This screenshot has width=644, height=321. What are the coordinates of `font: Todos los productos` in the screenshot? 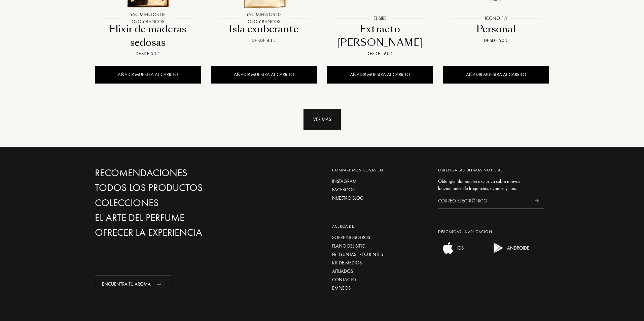 It's located at (149, 188).